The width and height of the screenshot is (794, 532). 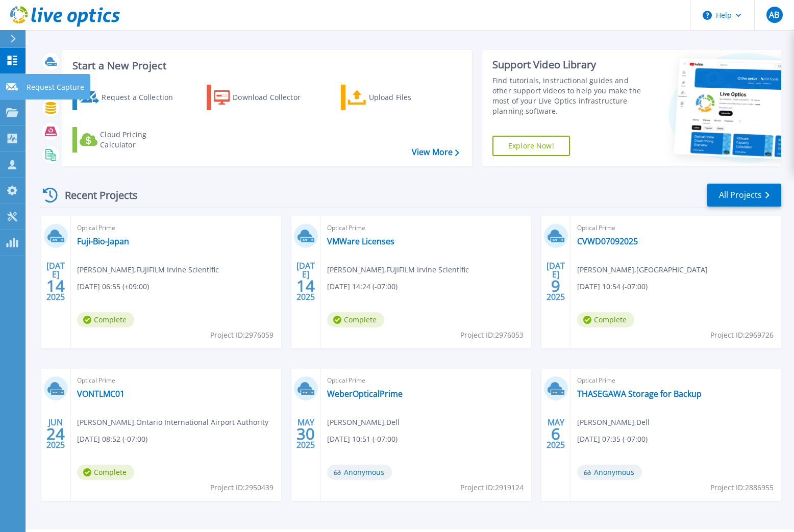 What do you see at coordinates (640, 394) in the screenshot?
I see `a: THASEGAWA Storage for Backup` at bounding box center [640, 394].